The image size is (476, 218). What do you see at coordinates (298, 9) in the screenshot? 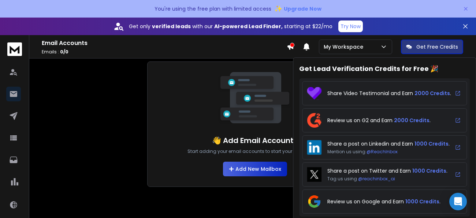
I see `button: ✨Upgrade Now` at bounding box center [298, 9].